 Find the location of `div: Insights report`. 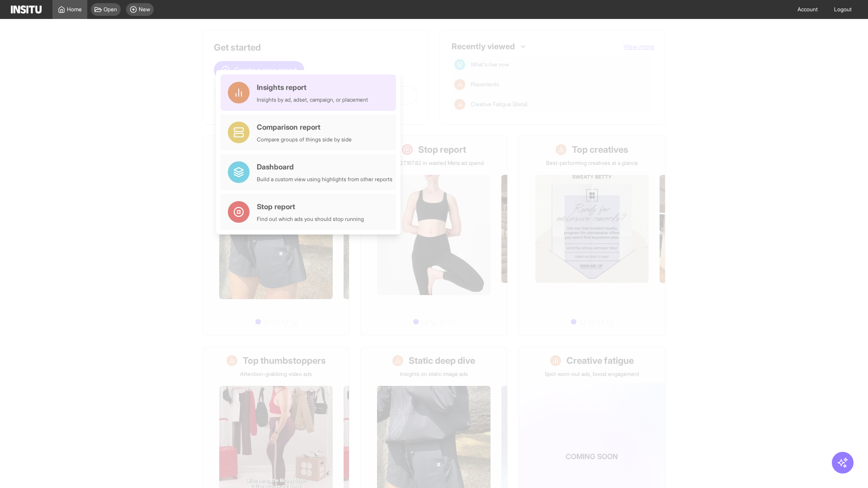

div: Insights report is located at coordinates (312, 87).